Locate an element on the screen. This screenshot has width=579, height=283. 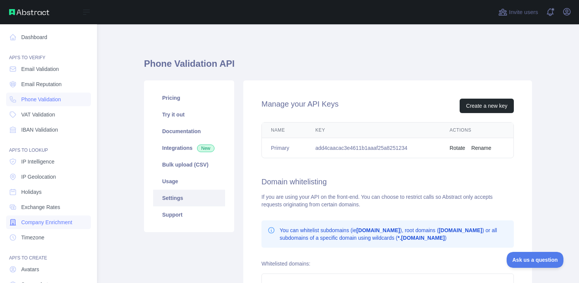
a: IBAN Validation is located at coordinates (49, 130).